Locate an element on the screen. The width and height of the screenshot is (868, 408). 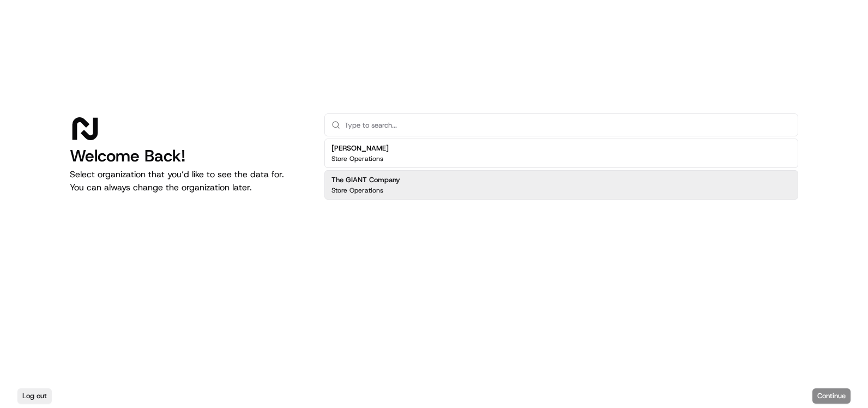
div: Suggestions is located at coordinates (561, 169).